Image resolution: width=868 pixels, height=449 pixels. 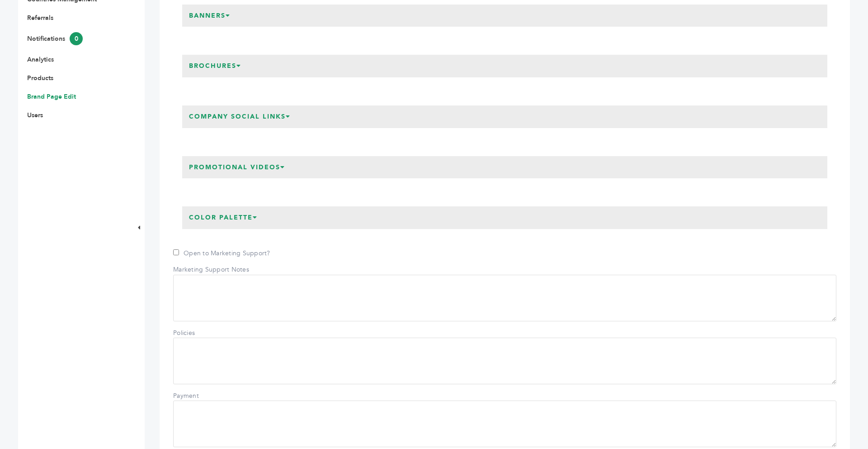 What do you see at coordinates (215, 66) in the screenshot?
I see `h3: Brochures` at bounding box center [215, 66].